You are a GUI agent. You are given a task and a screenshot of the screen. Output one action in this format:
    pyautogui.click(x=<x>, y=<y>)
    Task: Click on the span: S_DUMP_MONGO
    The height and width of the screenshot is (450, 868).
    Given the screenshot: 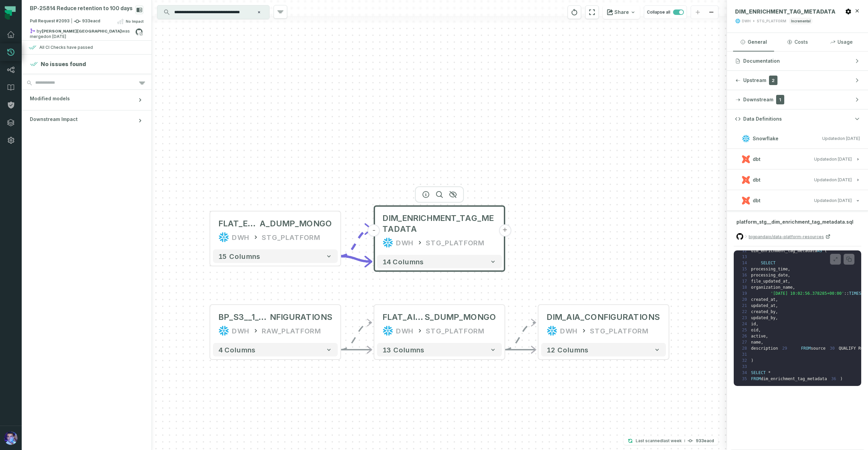 What is the action you would take?
    pyautogui.click(x=461, y=317)
    